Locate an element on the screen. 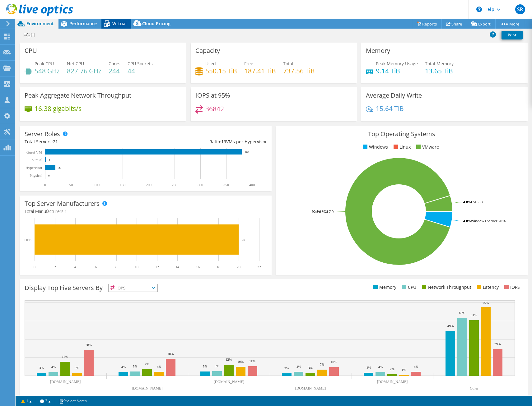 The width and height of the screenshot is (532, 406). text: 28% is located at coordinates (89, 345).